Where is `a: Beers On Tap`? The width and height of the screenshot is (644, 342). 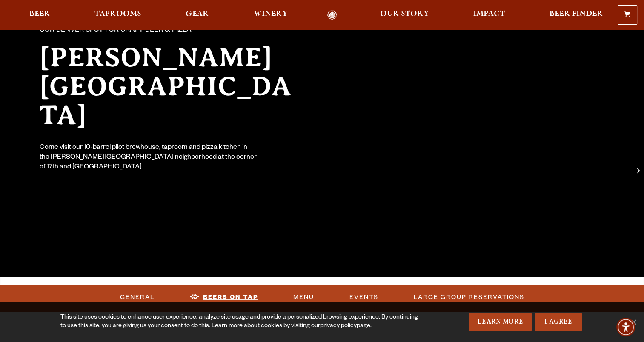 a: Beers On Tap is located at coordinates (224, 297).